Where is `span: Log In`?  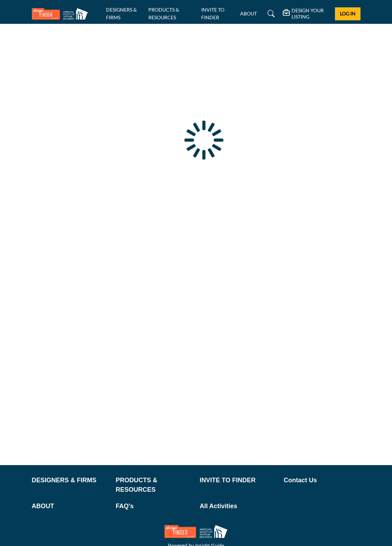 span: Log In is located at coordinates (348, 14).